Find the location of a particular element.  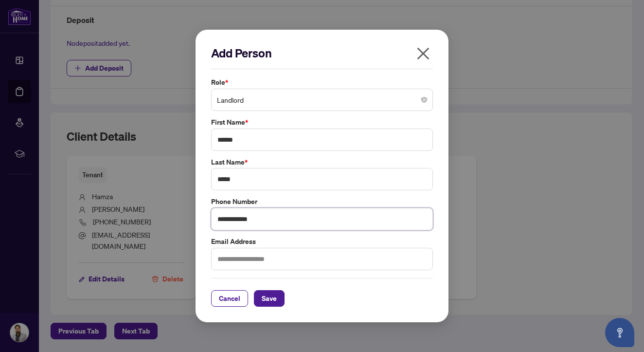

span: Cancel is located at coordinates (229, 298).